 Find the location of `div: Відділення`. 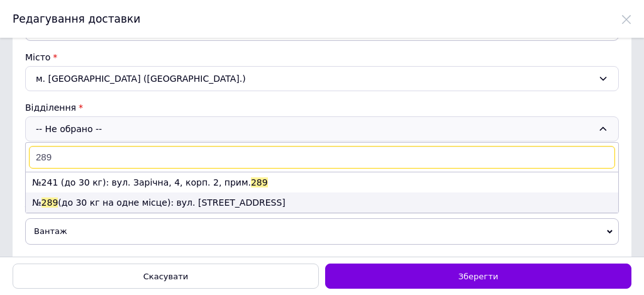

div: Відділення is located at coordinates (322, 108).